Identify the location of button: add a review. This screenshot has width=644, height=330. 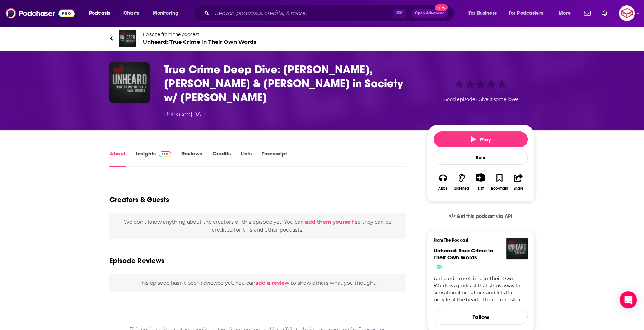
(272, 283).